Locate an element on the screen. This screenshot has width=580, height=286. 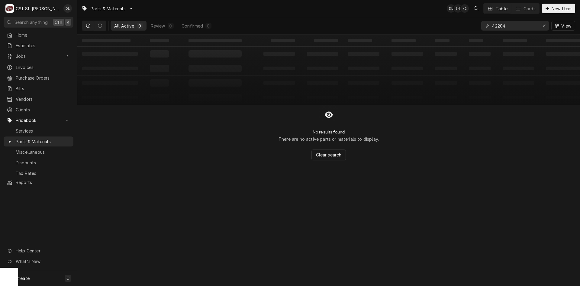
div: Sydney Hankins's Avatar is located at coordinates (458, 8).